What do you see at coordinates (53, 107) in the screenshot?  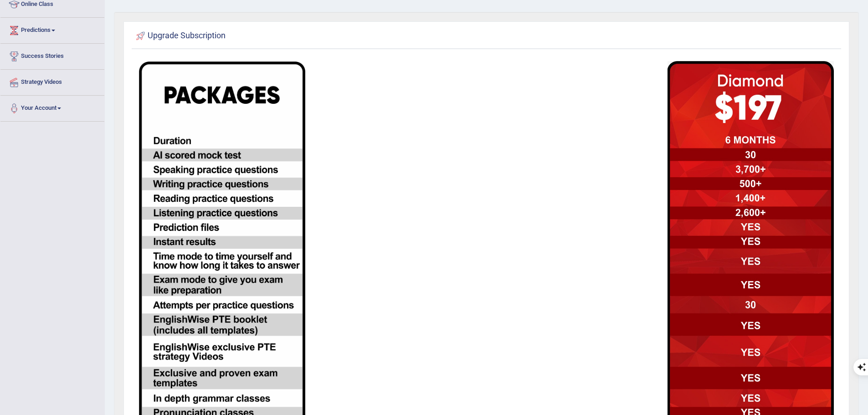 I see `a: Your Account` at bounding box center [53, 107].